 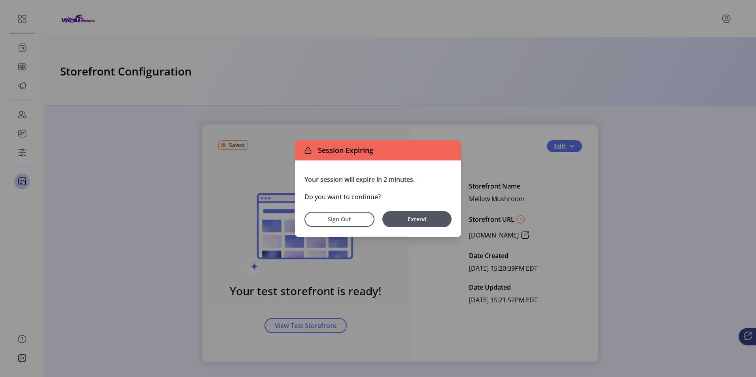 I want to click on span: Sign Out, so click(x=339, y=219).